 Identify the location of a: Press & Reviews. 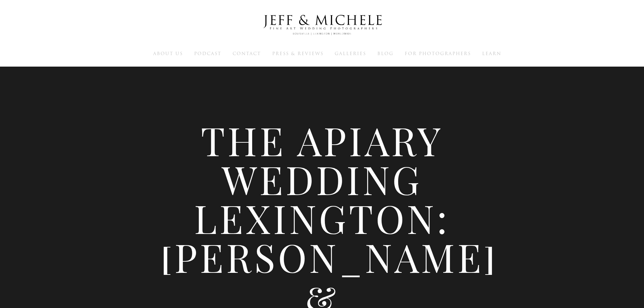
(298, 54).